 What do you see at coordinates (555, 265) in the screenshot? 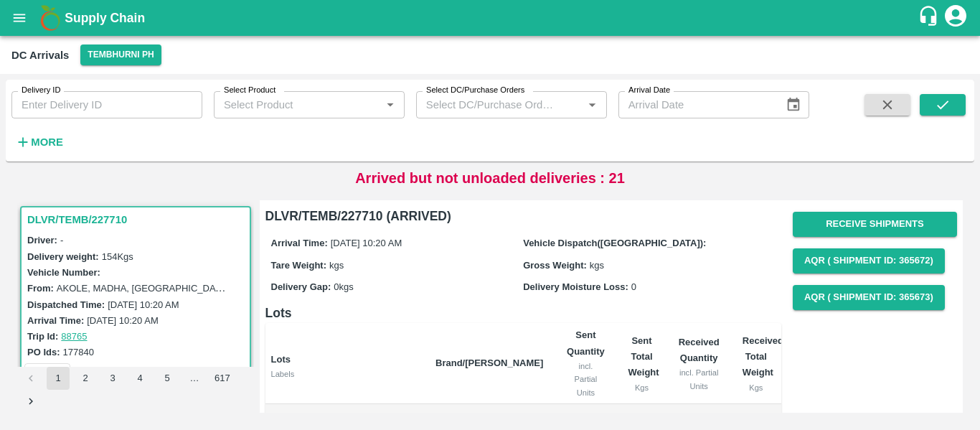
I see `label: Gross Weight:` at bounding box center [555, 265].